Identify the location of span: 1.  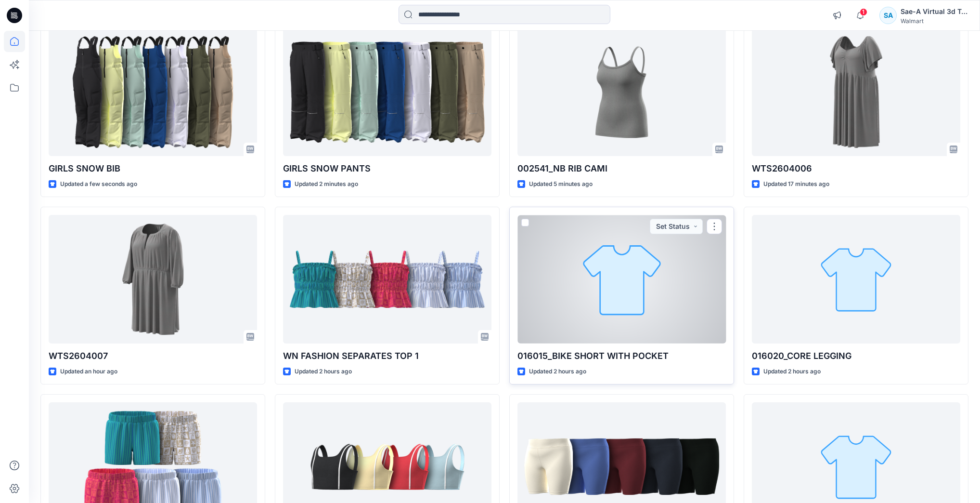
(863, 12).